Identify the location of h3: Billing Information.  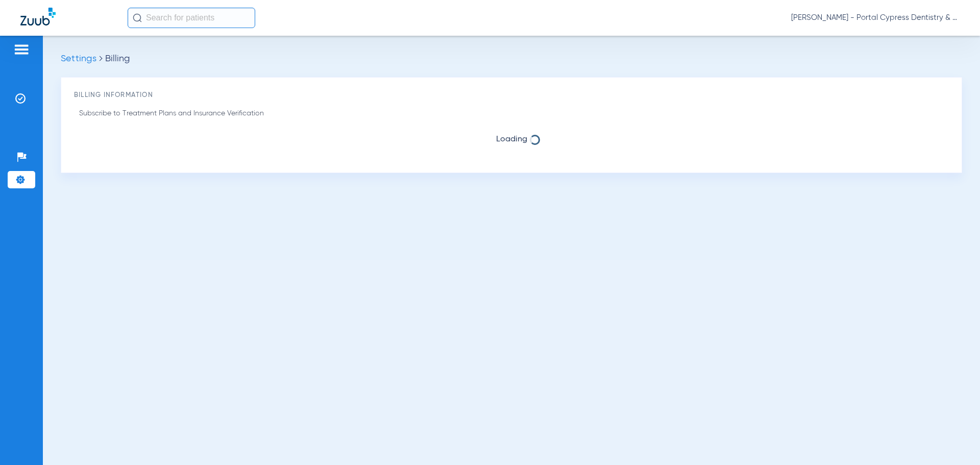
(512, 96).